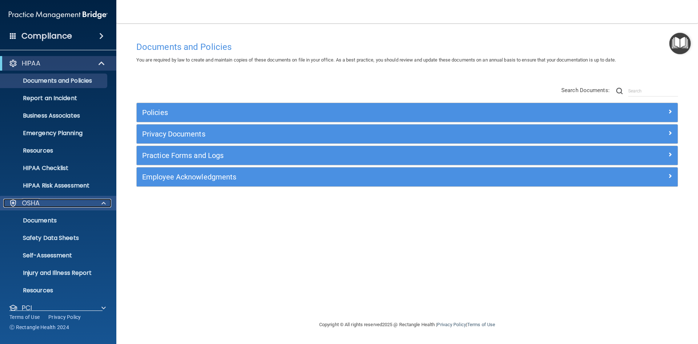 Image resolution: width=698 pixels, height=344 pixels. I want to click on p: Self-Assessment, so click(54, 255).